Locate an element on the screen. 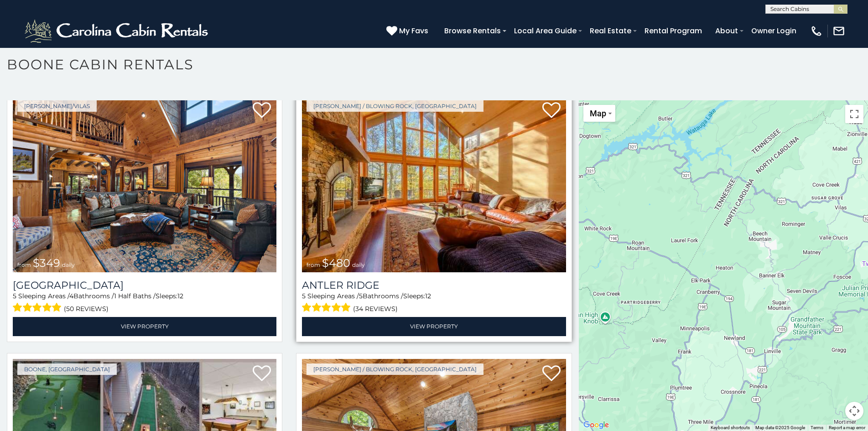 Image resolution: width=868 pixels, height=431 pixels. h3: Diamond Creek Lodge is located at coordinates (145, 285).